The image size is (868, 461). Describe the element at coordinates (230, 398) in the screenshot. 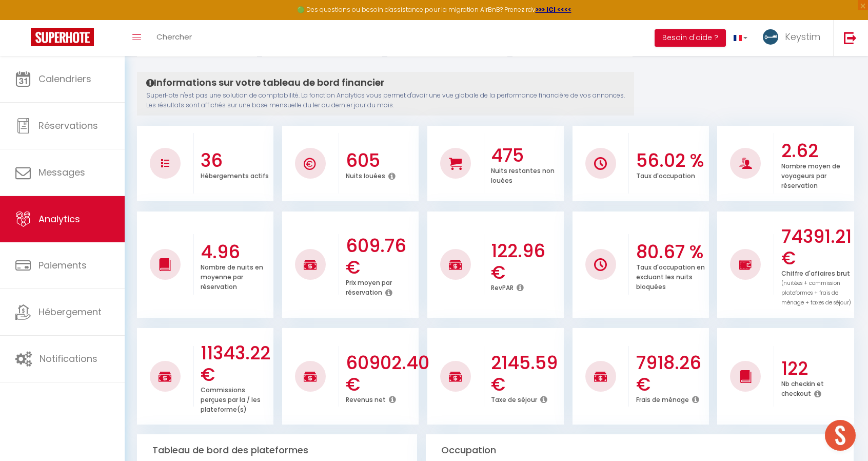

I see `p: Commissions perçues par la / les plateforme(s)` at that location.